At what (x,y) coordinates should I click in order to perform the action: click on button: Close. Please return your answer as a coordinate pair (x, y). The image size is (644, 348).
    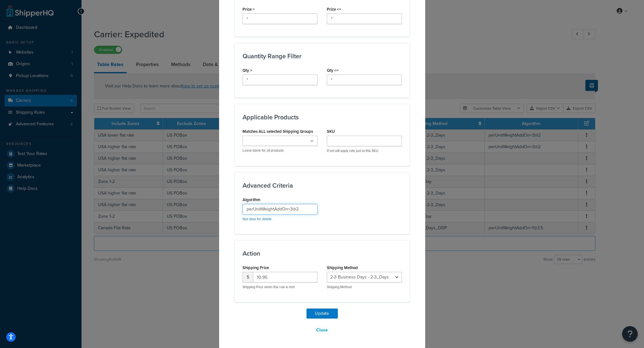
    Looking at the image, I should click on (322, 330).